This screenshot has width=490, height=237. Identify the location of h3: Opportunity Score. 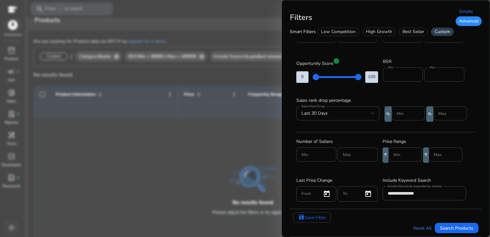
(337, 63).